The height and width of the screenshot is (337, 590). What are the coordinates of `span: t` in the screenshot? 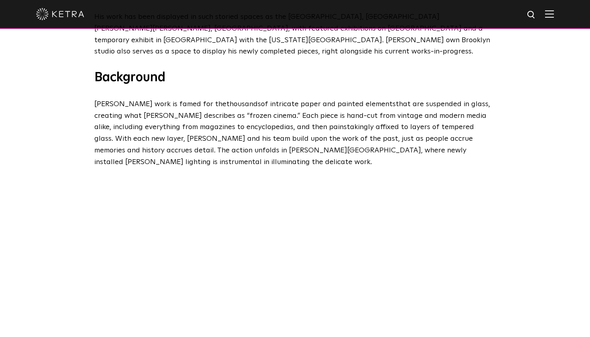 It's located at (228, 104).